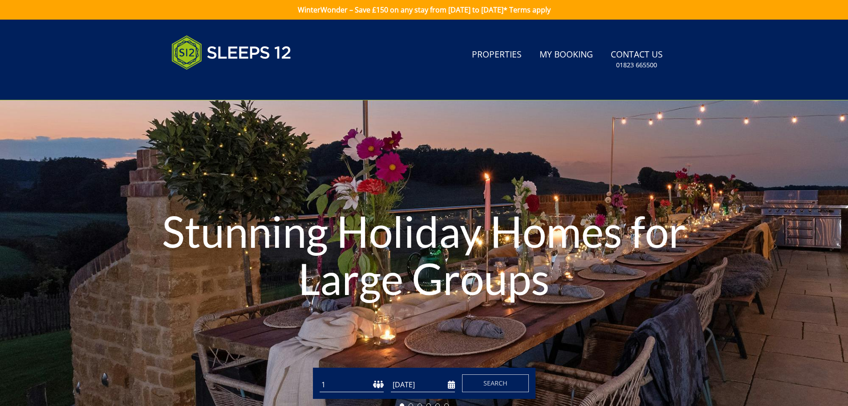 Image resolution: width=848 pixels, height=406 pixels. I want to click on a: Contact Us01823 665500, so click(637, 59).